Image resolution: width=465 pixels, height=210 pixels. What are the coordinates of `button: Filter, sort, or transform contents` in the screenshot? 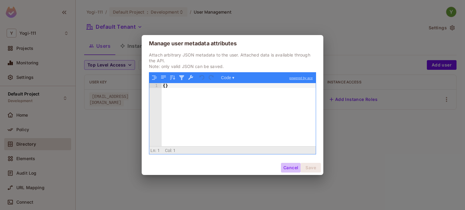 It's located at (182, 78).